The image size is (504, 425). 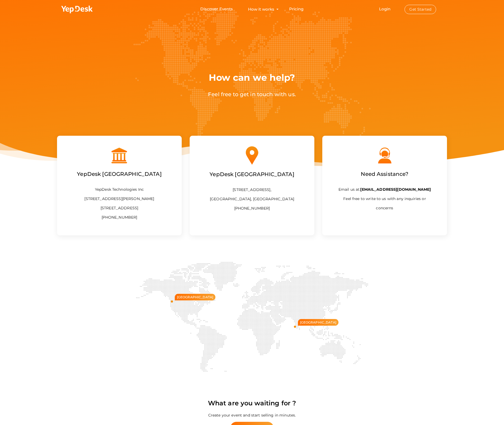 I want to click on img: location.svg, so click(x=252, y=155).